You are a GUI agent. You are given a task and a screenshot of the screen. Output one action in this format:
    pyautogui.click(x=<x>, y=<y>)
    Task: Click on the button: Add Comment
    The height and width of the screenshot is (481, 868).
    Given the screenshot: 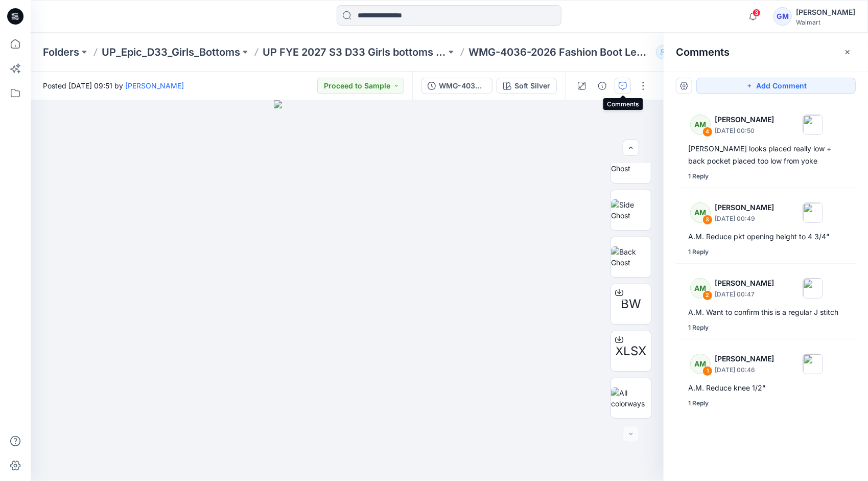 What is the action you would take?
    pyautogui.click(x=776, y=86)
    